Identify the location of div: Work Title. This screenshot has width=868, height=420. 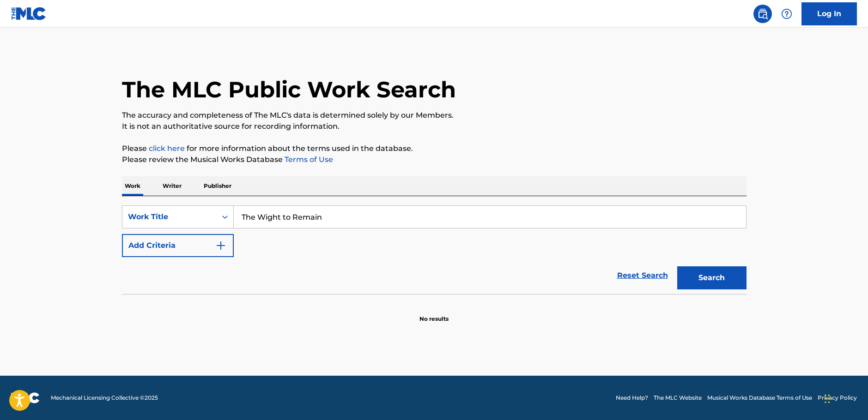
(169, 217).